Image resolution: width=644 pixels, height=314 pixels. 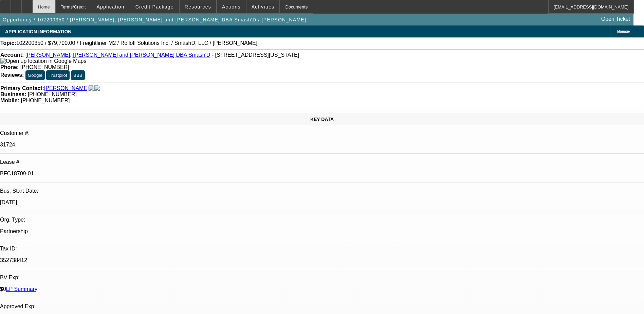 I want to click on button: Resources, so click(x=198, y=7).